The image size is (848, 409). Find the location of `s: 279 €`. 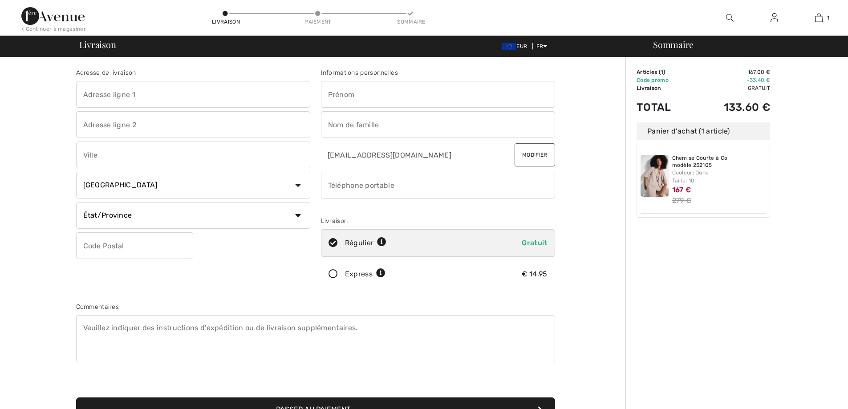

s: 279 € is located at coordinates (682, 200).